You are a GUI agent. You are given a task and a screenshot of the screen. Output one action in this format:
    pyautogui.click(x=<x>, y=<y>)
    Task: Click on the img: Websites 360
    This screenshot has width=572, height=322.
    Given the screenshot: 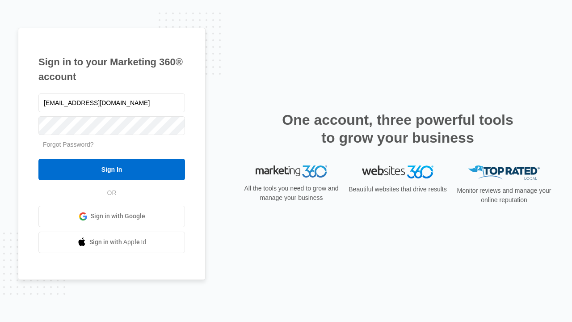 What is the action you would take?
    pyautogui.click(x=398, y=172)
    